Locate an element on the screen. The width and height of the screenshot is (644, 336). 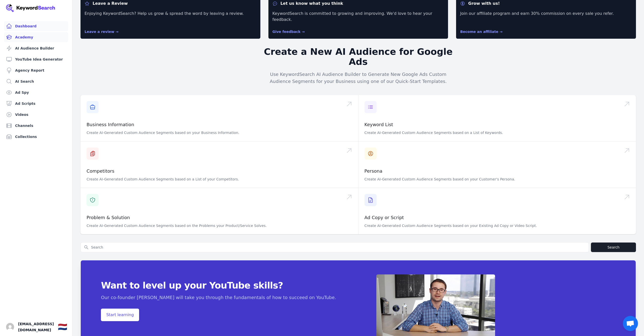
a: Collections is located at coordinates (36, 137).